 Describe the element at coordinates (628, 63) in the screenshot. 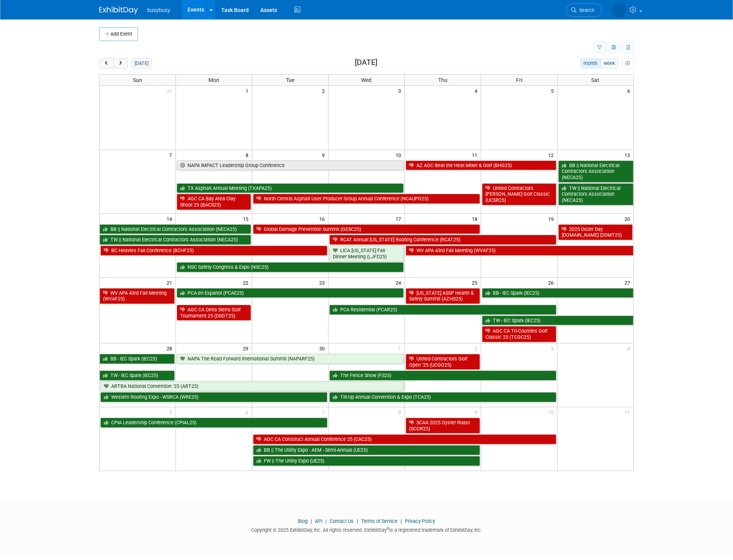

I see `i: Personalize Calendar` at that location.